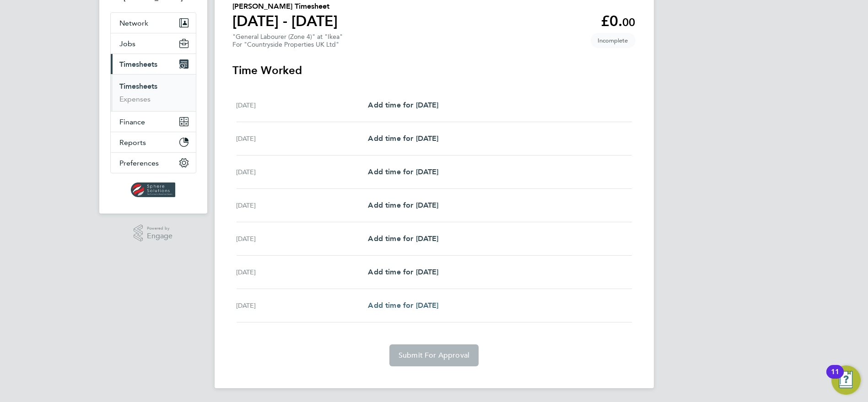 This screenshot has width=868, height=402. I want to click on span: Jobs, so click(127, 43).